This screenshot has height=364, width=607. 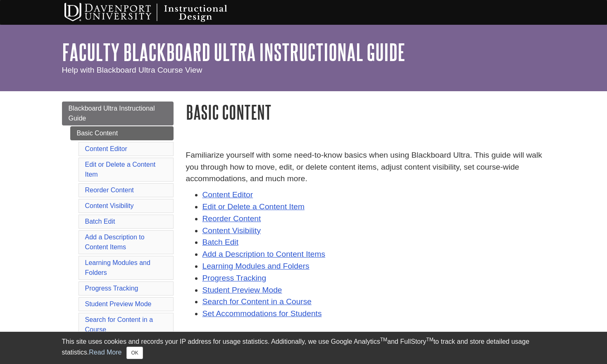 What do you see at coordinates (132, 70) in the screenshot?
I see `span: Help with Blackboard Ultra Course View` at bounding box center [132, 70].